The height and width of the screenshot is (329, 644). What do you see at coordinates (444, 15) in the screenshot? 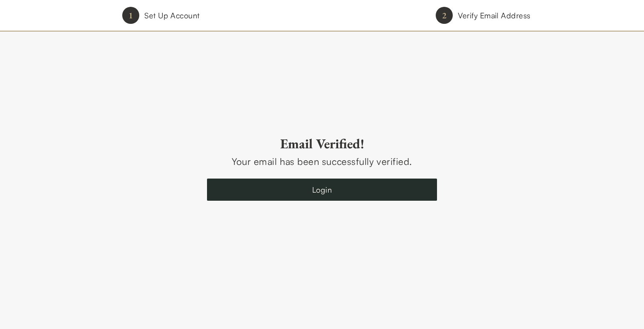
I see `h6: 2` at bounding box center [444, 15].